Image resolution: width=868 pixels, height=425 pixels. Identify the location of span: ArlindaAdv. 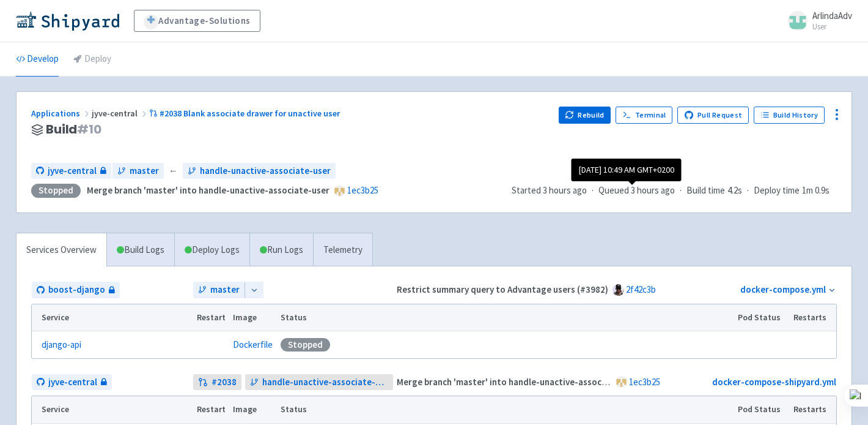
(832, 15).